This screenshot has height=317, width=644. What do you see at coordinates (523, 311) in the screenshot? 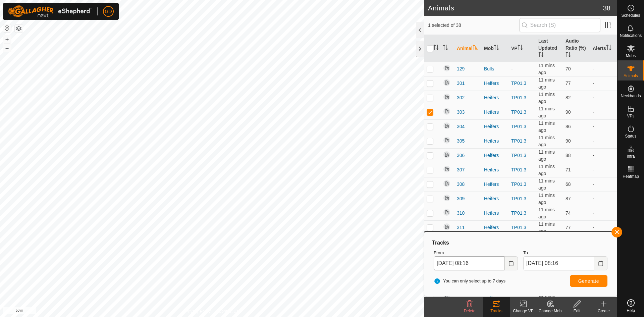
I see `div: Change VP` at bounding box center [523, 311].